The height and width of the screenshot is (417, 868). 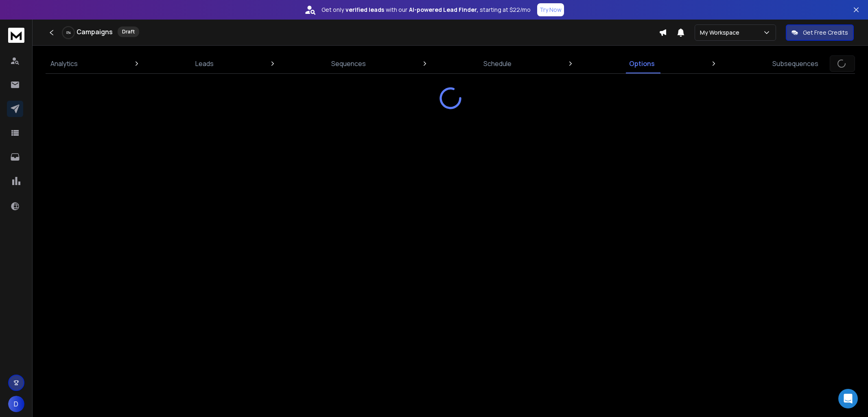 What do you see at coordinates (128, 32) in the screenshot?
I see `div: Draft` at bounding box center [128, 32].